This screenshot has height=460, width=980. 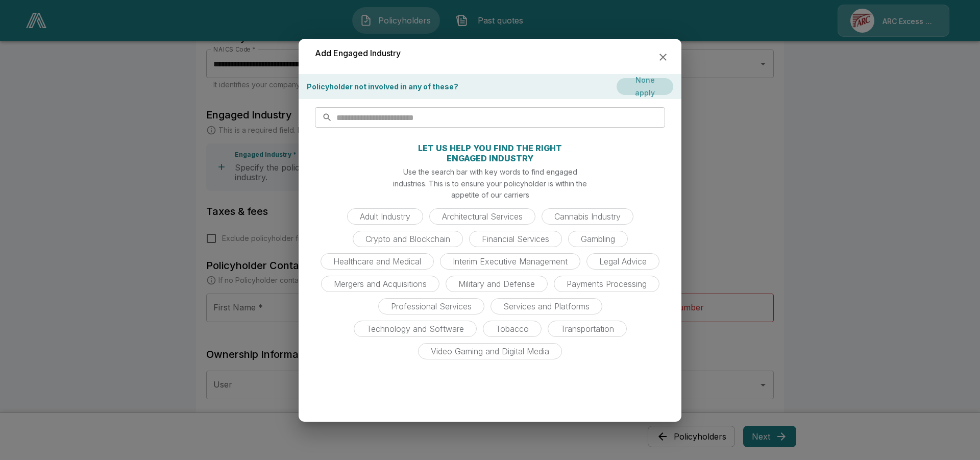 I want to click on p: industries. This is to ensure your policyholder is within the, so click(x=490, y=184).